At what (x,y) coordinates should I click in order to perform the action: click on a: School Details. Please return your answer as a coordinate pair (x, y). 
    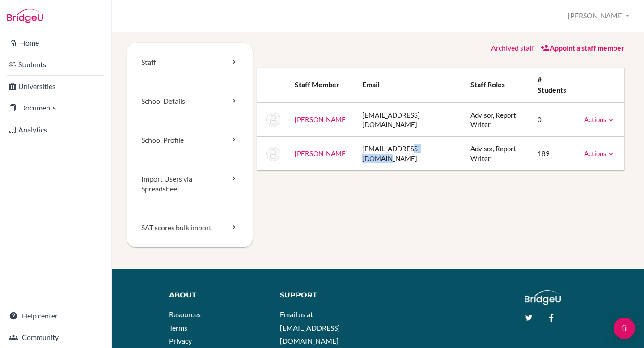
    Looking at the image, I should click on (190, 101).